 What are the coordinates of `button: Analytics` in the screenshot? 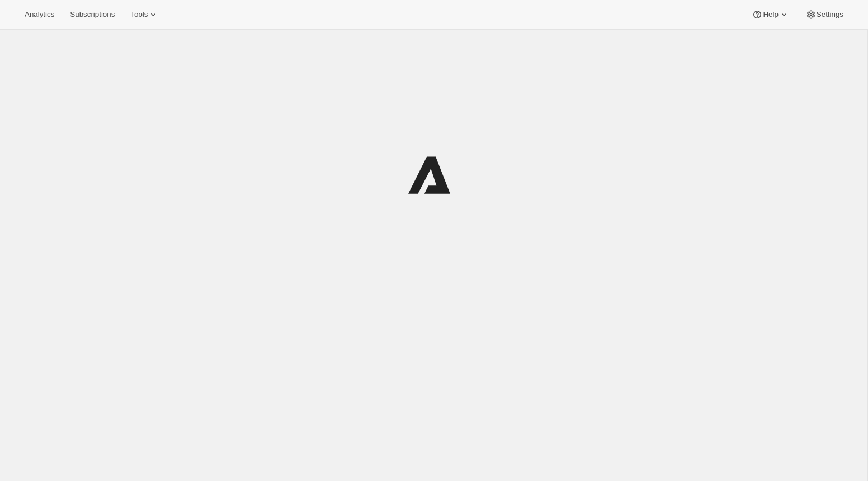 It's located at (39, 14).